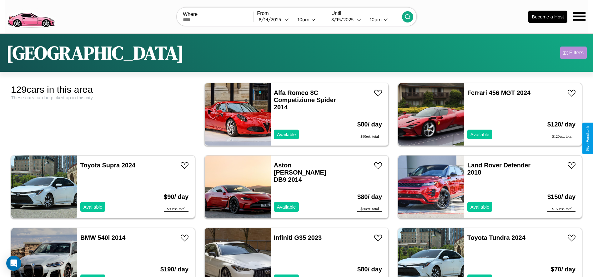 The width and height of the screenshot is (593, 277). What do you see at coordinates (103, 238) in the screenshot?
I see `a: BMW 540i 2014` at bounding box center [103, 238].